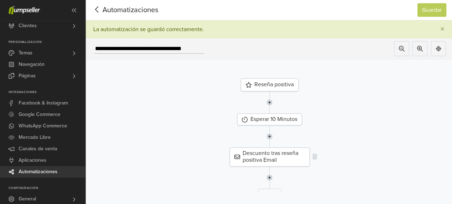  What do you see at coordinates (27, 76) in the screenshot?
I see `span: Páginas` at bounding box center [27, 76].